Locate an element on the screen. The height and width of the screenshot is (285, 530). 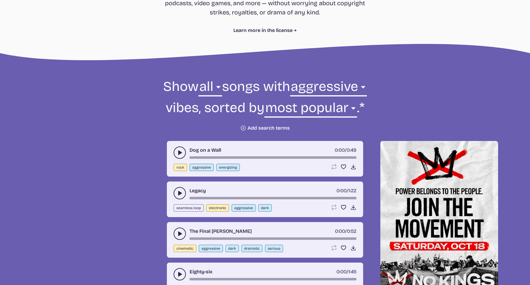
button: Add search terms is located at coordinates (265, 128).